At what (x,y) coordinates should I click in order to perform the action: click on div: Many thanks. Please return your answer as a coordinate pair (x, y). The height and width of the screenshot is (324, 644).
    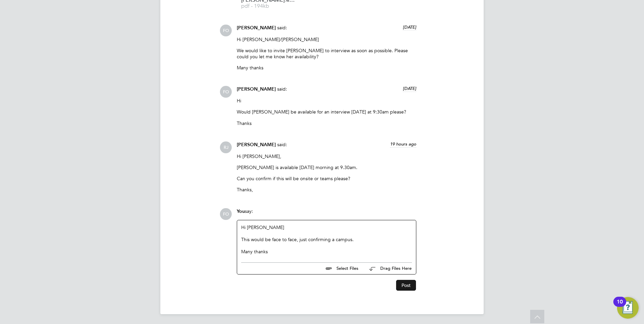
    Looking at the image, I should click on (326, 252).